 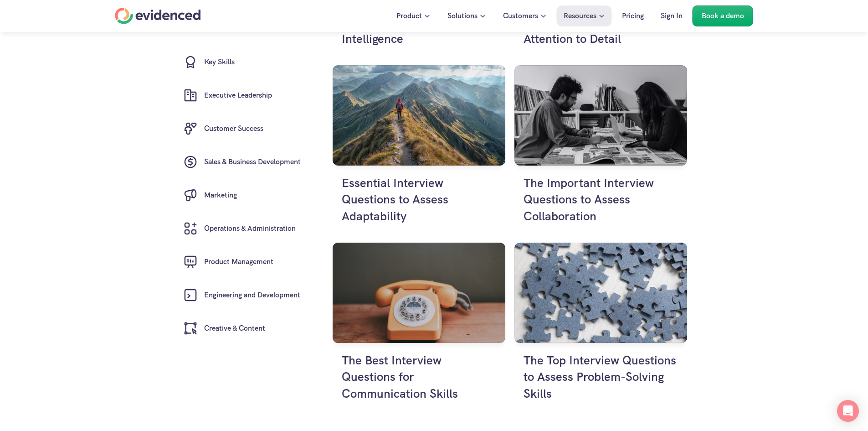 I want to click on h6: Operations & Administration, so click(x=250, y=229).